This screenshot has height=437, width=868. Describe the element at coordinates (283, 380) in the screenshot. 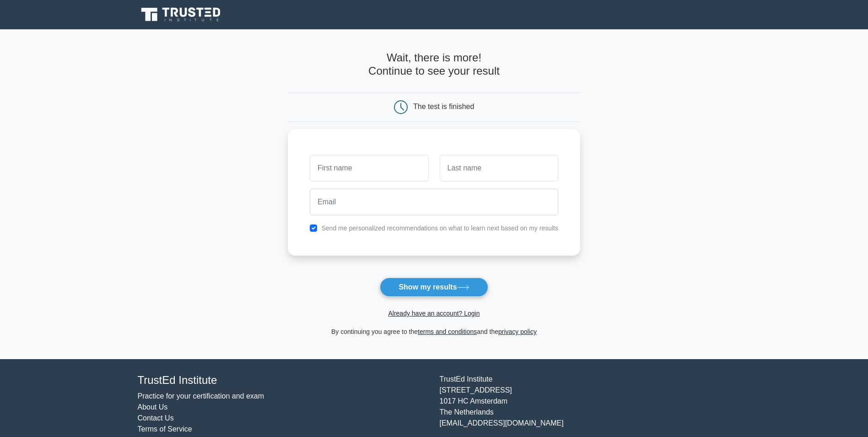

I see `h4: TrustEd Institute` at that location.